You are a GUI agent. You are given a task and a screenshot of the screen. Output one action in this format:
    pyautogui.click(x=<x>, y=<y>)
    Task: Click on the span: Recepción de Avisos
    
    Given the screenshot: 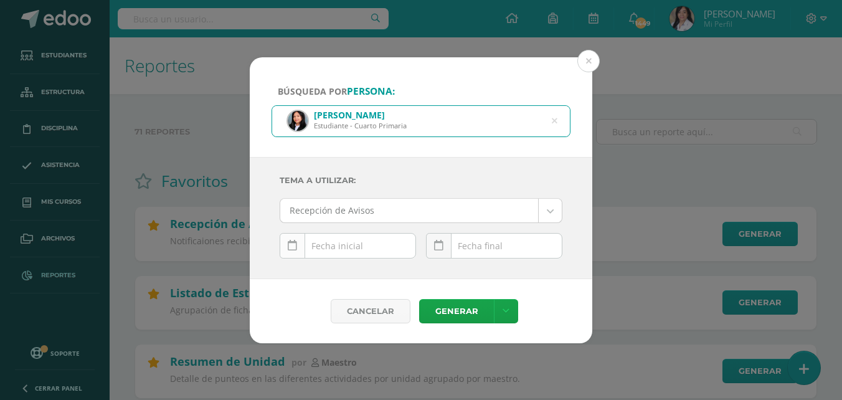 What is the action you would take?
    pyautogui.click(x=409, y=211)
    